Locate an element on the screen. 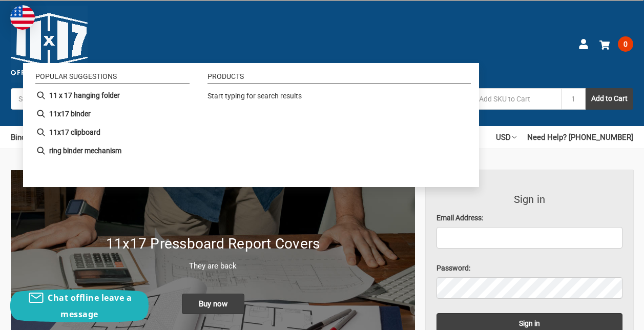 The height and width of the screenshot is (330, 644). p: They are back is located at coordinates (212, 266).